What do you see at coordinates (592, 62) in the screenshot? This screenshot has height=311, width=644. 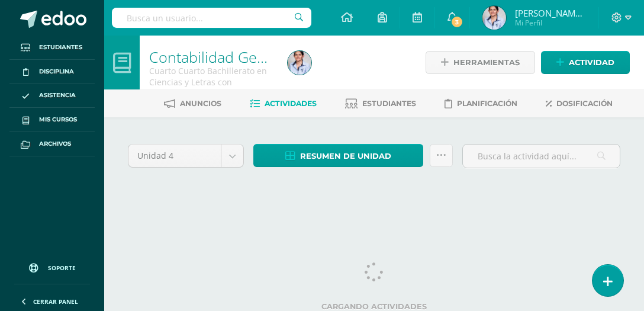 I see `span: Actividad` at bounding box center [592, 62].